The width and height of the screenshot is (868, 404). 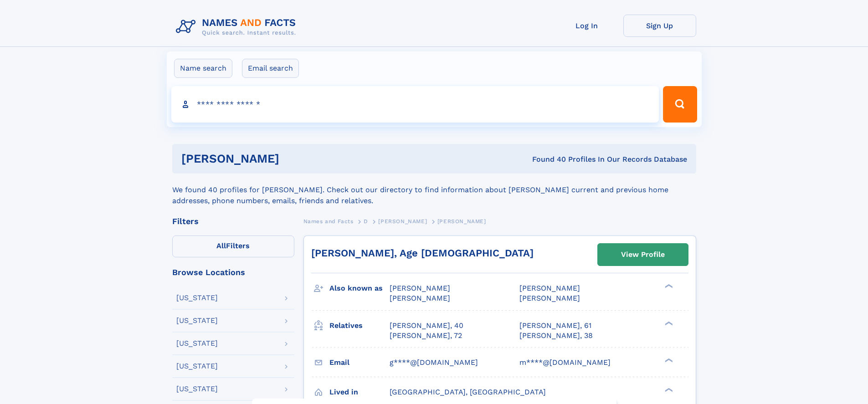 I want to click on a: D, so click(x=366, y=221).